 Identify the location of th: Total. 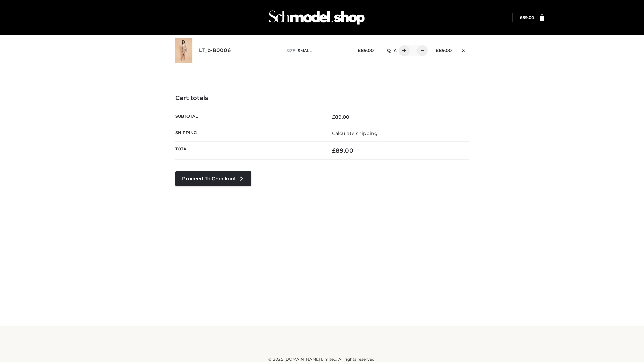
(249, 150).